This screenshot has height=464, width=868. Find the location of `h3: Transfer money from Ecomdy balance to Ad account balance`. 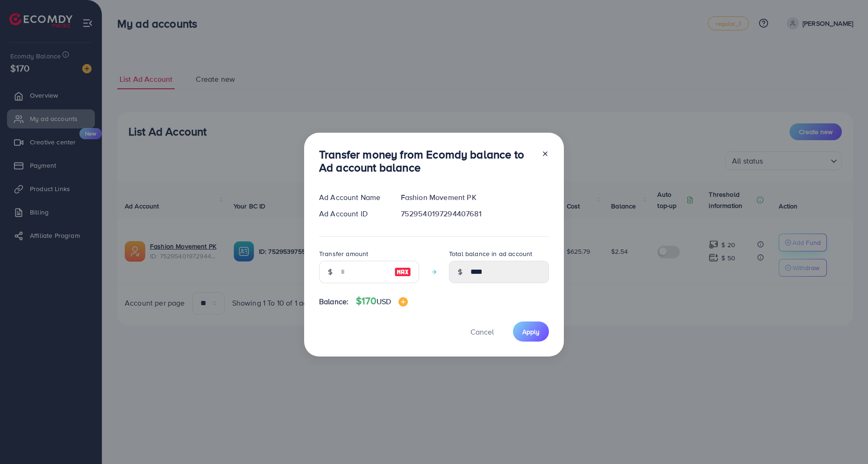

h3: Transfer money from Ecomdy balance to Ad account balance is located at coordinates (426, 161).